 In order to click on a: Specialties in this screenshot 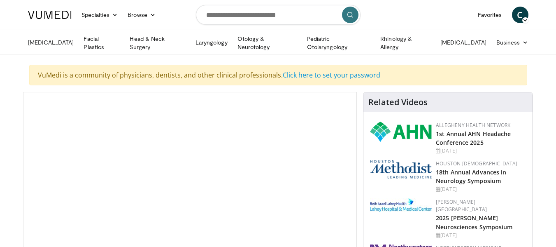, I will do `click(100, 15)`.